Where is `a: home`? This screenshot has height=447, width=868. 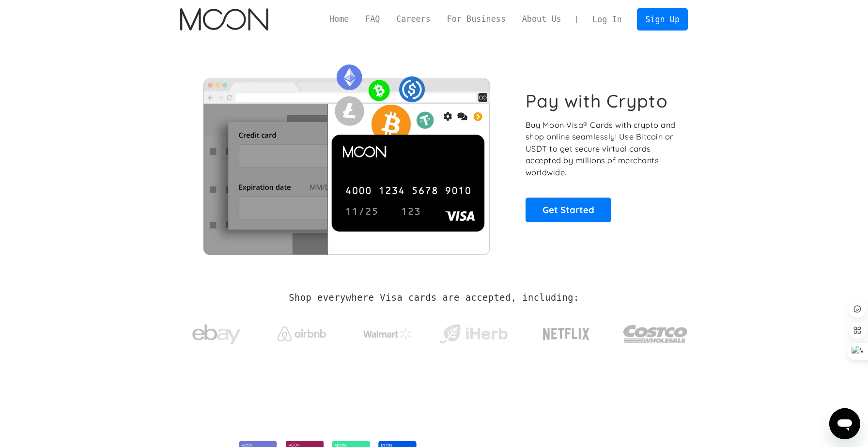 a: home is located at coordinates (224, 19).